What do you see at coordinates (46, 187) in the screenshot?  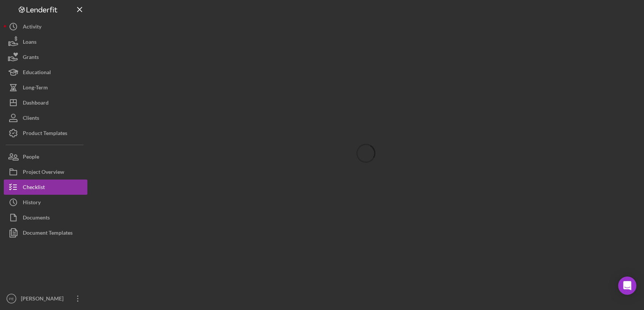 I see `a: Checklist` at bounding box center [46, 187].